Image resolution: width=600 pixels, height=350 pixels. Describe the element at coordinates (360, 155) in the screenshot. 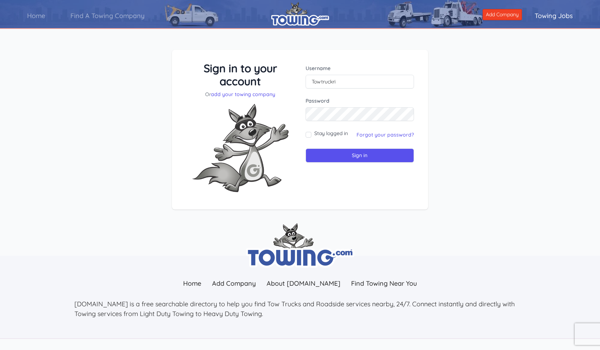

I see `input: Sign in` at that location.